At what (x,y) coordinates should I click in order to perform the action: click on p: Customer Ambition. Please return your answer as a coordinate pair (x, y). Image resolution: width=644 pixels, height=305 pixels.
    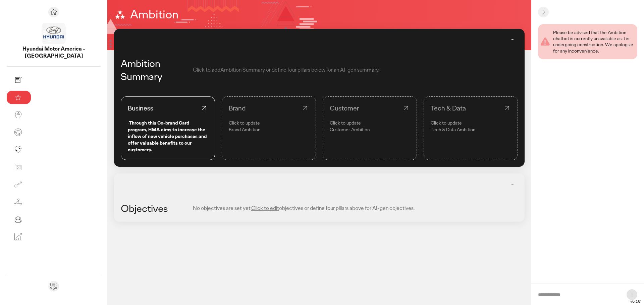
    Looking at the image, I should click on (370, 129).